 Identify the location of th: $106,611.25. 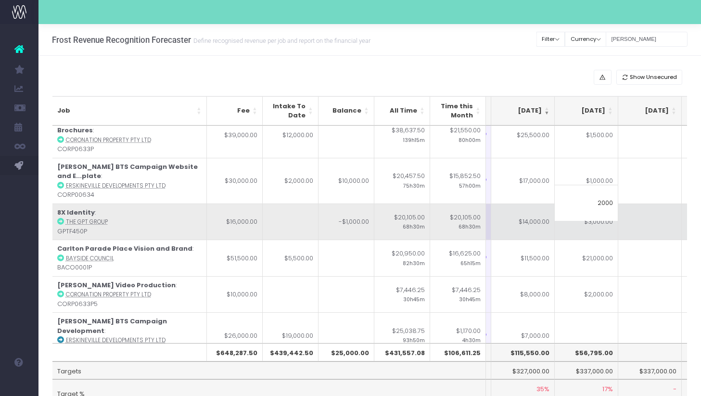
(458, 352).